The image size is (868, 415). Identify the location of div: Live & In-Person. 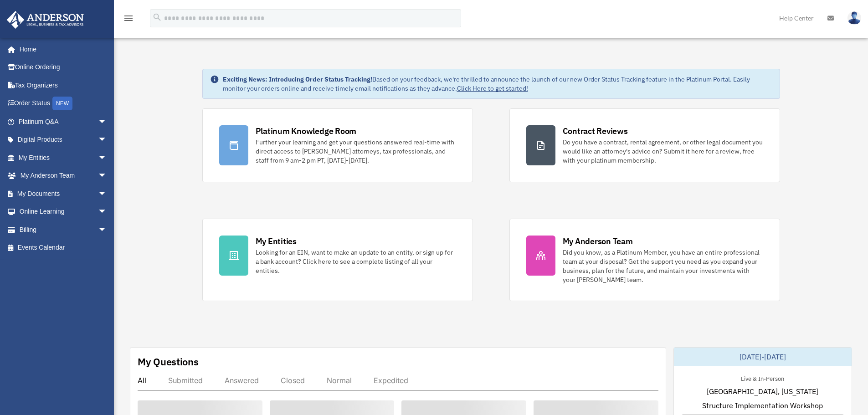
(762, 378).